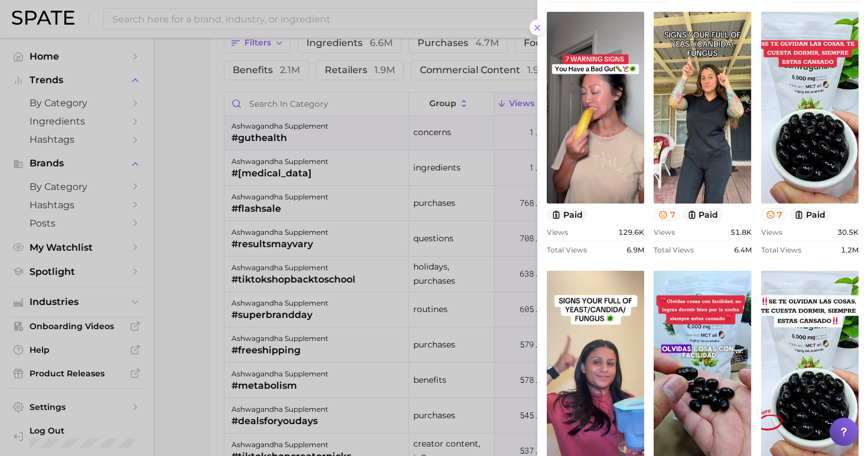  What do you see at coordinates (847, 232) in the screenshot?
I see `span: 30.5k` at bounding box center [847, 232].